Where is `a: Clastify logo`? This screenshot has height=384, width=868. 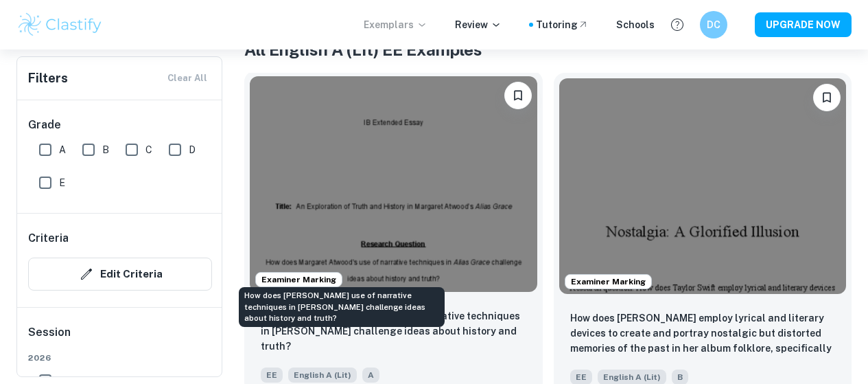 a: Clastify logo is located at coordinates (60, 25).